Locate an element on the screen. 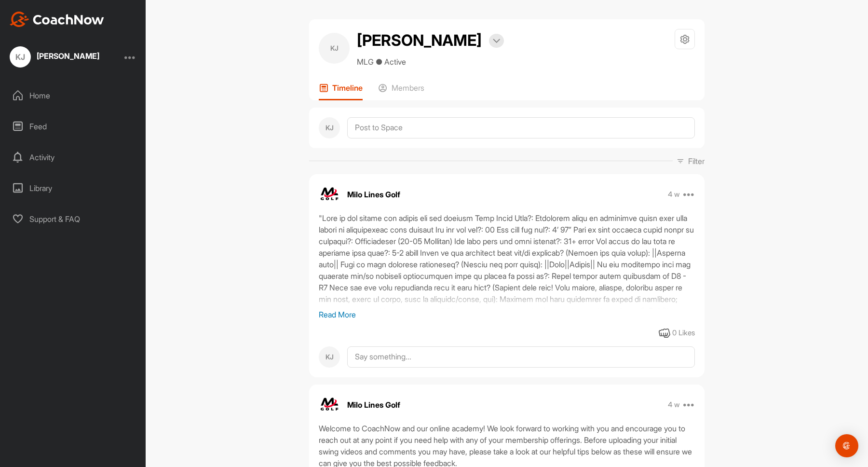  p: Members is located at coordinates (408, 88).